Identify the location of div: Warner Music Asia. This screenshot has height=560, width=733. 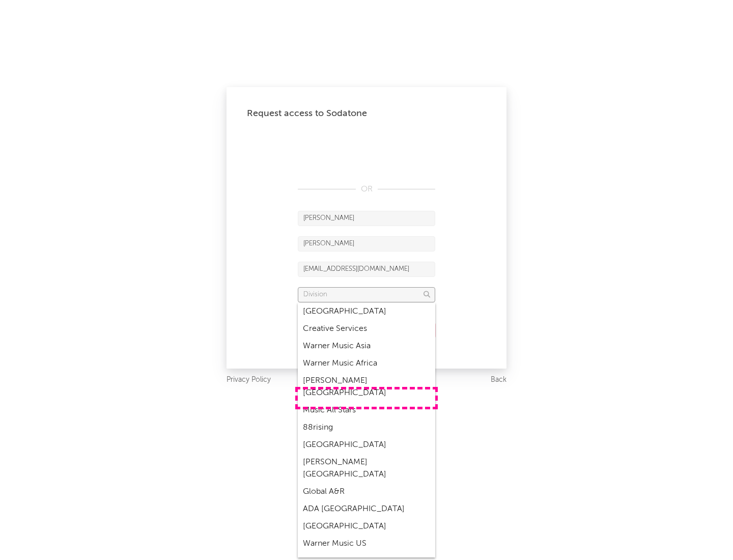
(367, 346).